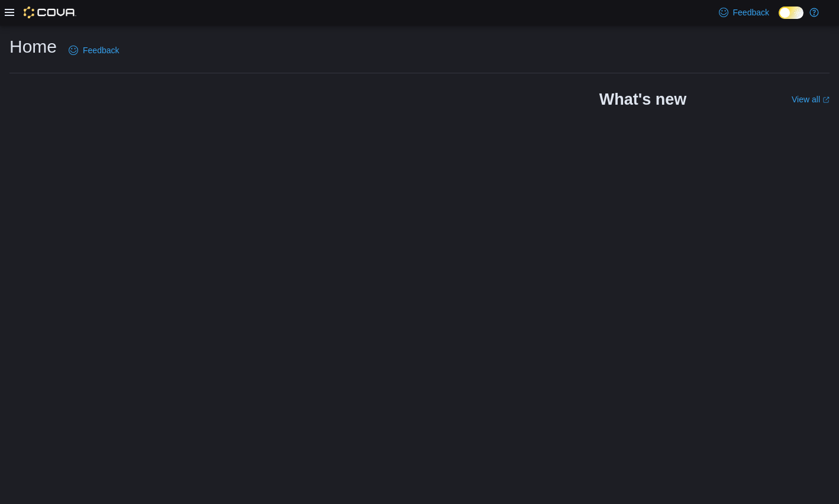 Image resolution: width=839 pixels, height=504 pixels. Describe the element at coordinates (779, 19) in the screenshot. I see `span: Dark Mode` at that location.